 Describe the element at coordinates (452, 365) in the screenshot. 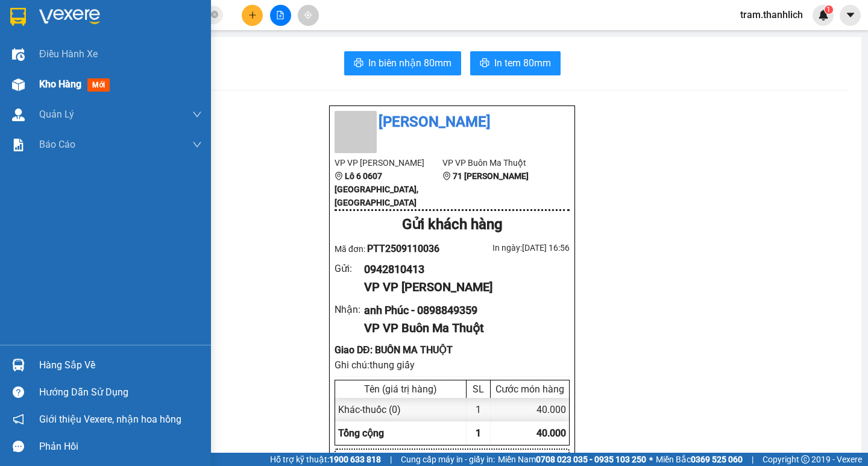

I see `div: Ghi chú: thung giấy` at that location.